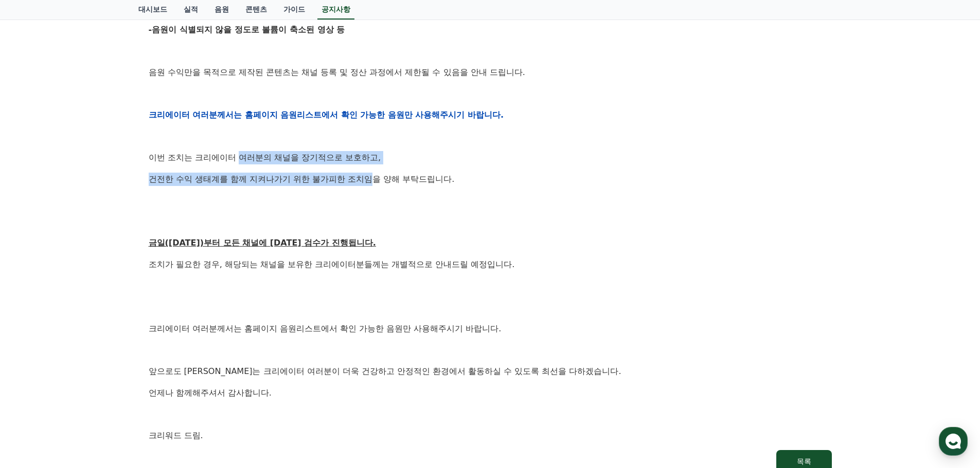  What do you see at coordinates (490, 329) in the screenshot?
I see `p: 크리에이터 여러분께서는 홈페이지 음원리스트에서 확인 가능한 음원만 사용해주시기 바랍니다.` at bounding box center [490, 329].